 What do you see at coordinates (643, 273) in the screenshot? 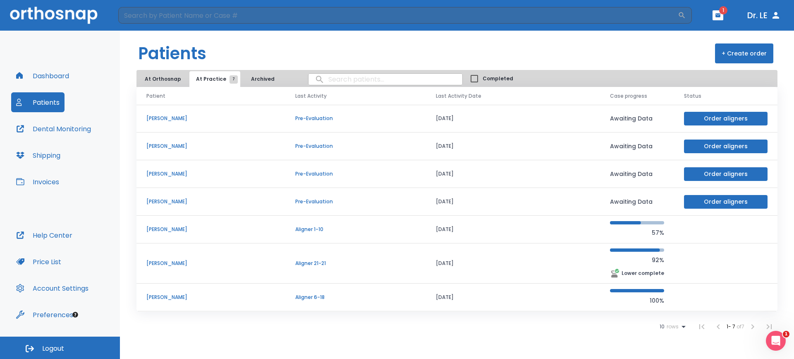
I see `p: Lower complete` at bounding box center [643, 273].